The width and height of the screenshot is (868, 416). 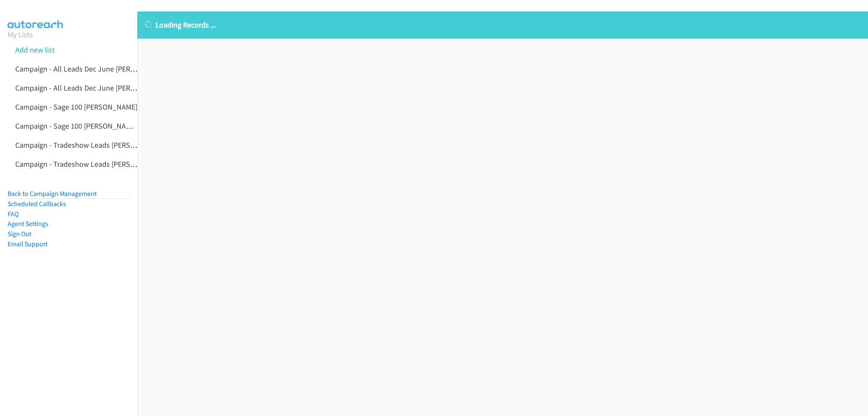 What do you see at coordinates (13, 214) in the screenshot?
I see `a: FAQ` at bounding box center [13, 214].